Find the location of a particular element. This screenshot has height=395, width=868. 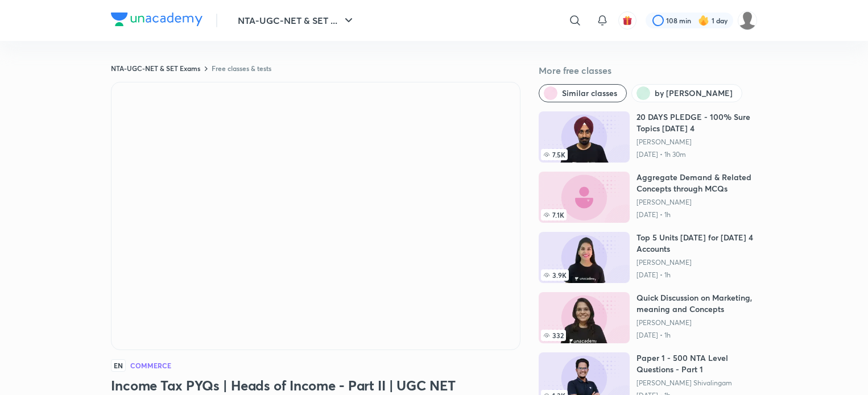

span: 7.1K is located at coordinates (553, 215).